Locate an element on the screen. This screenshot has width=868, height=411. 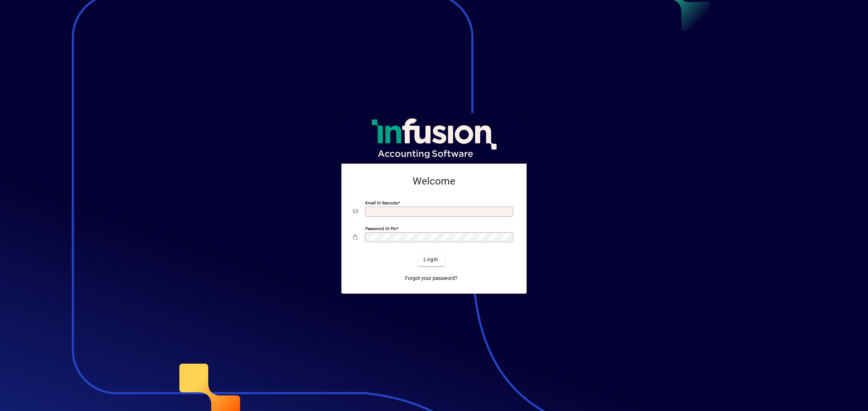
mat-label: Email or Barcode is located at coordinates (382, 203).